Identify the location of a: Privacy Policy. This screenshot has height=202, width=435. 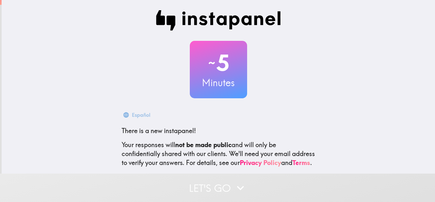
(261, 162).